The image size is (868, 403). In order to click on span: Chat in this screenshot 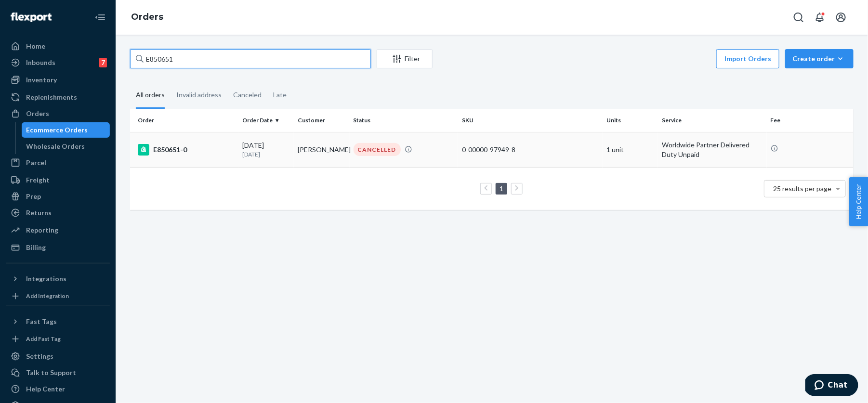, I will do `click(32, 11)`.